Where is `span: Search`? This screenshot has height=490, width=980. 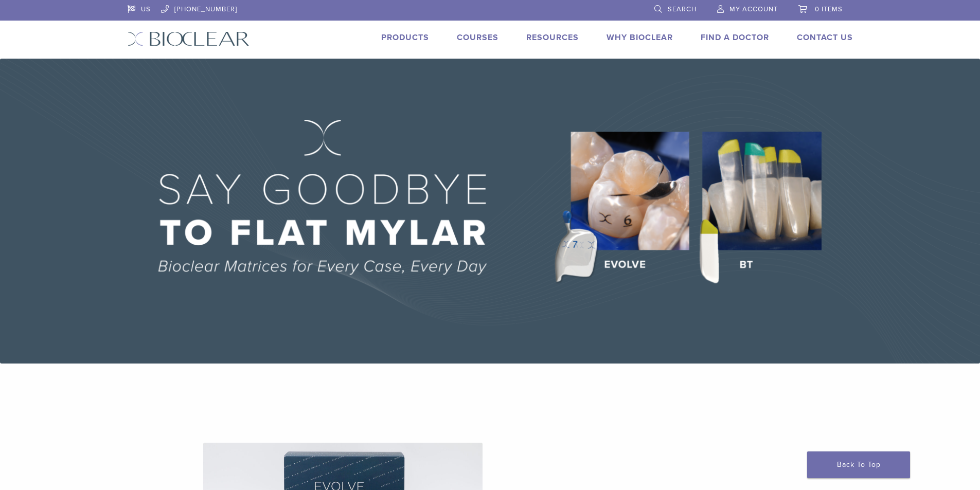 span: Search is located at coordinates (682, 9).